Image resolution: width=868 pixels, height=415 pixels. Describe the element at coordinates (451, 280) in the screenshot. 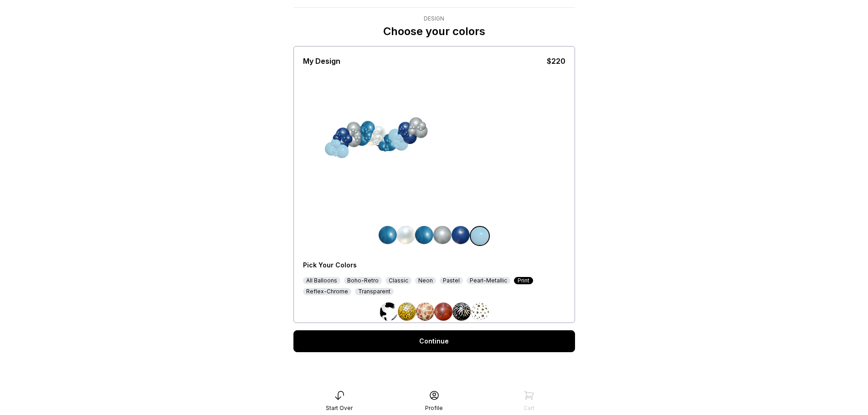

I see `div: Pastel` at that location.